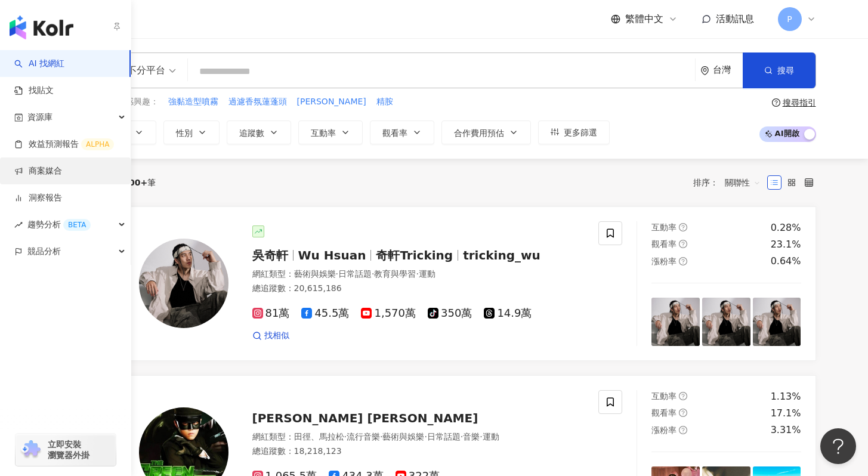 The image size is (868, 476). Describe the element at coordinates (730, 182) in the screenshot. I see `div: 排序：` at that location.